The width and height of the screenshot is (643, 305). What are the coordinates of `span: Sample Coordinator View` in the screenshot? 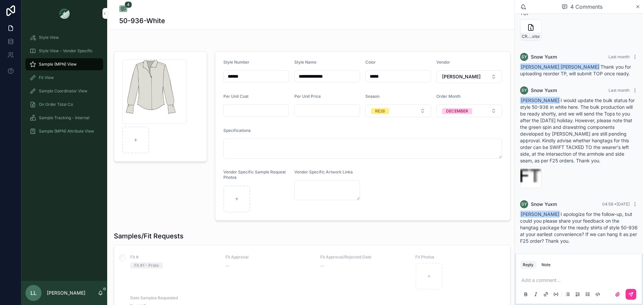 It's located at (63, 91).